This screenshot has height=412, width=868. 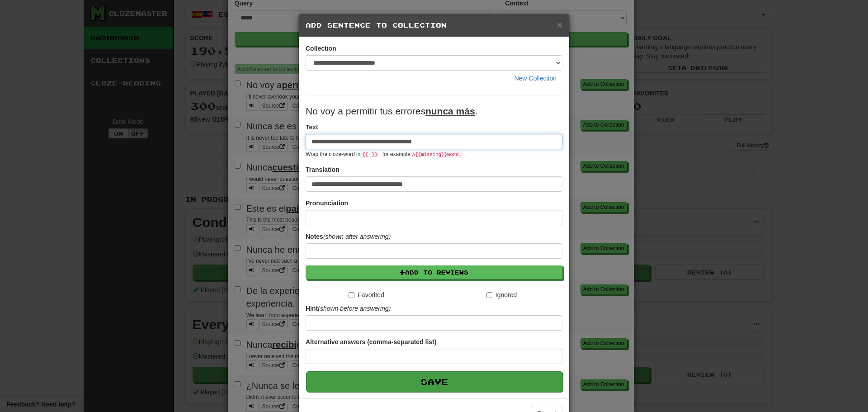 I want to click on u: nunca más, so click(x=450, y=111).